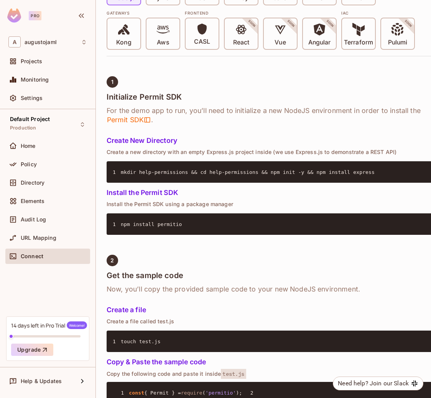 Image resolution: width=431 pixels, height=398 pixels. I want to click on p: CASL, so click(202, 42).